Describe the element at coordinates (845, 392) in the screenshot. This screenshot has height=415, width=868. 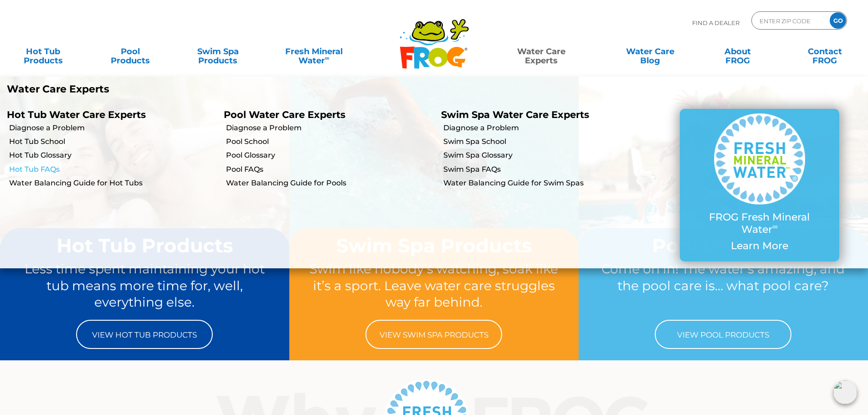
I see `img: openIcon` at that location.